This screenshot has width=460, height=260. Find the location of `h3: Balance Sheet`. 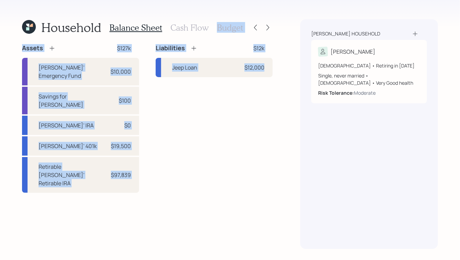

h3: Balance Sheet is located at coordinates (136, 28).